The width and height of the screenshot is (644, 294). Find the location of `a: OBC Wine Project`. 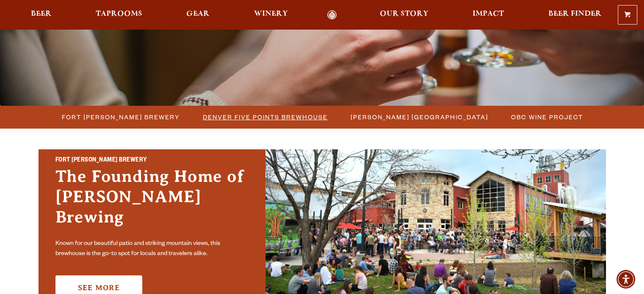

a: OBC Wine Project is located at coordinates (547, 117).